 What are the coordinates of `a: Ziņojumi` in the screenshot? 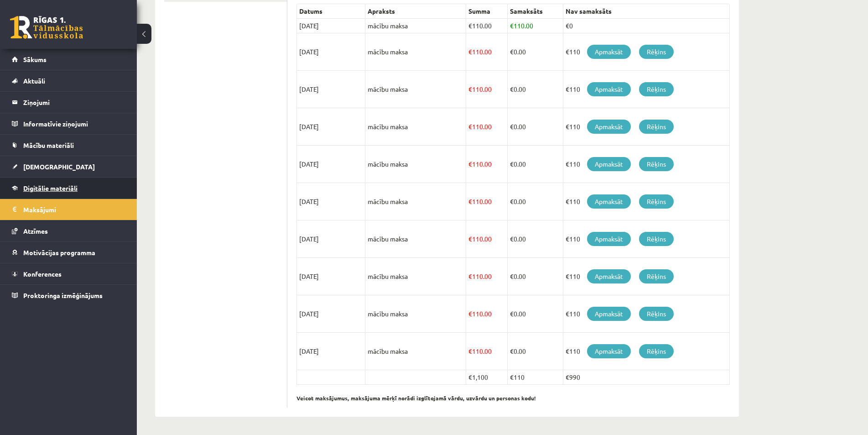 It's located at (68, 102).